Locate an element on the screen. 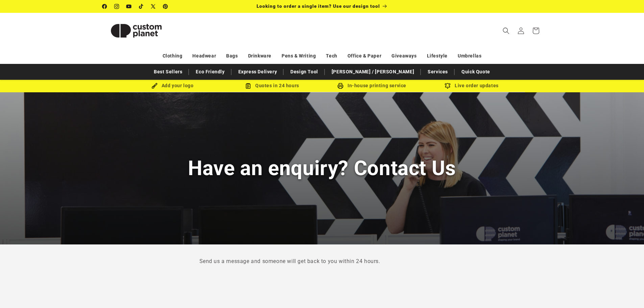  div: In-house printing service is located at coordinates (372, 86).